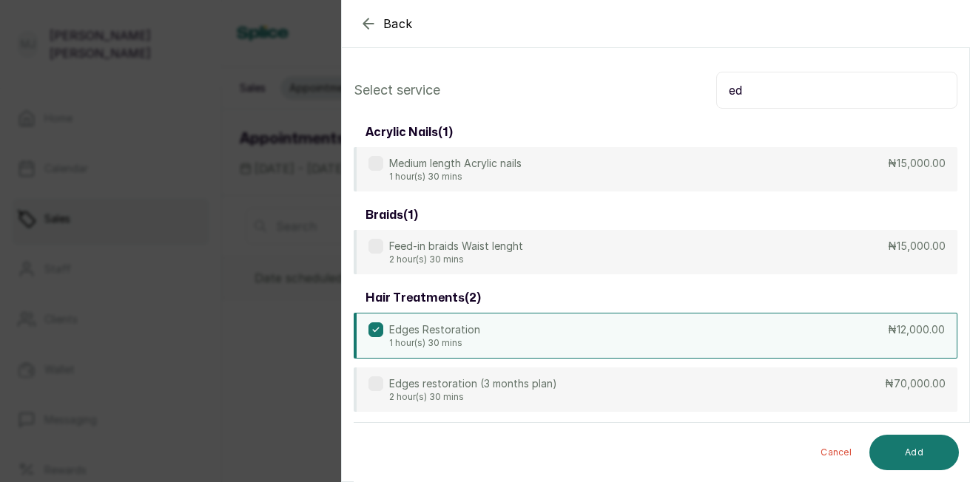 This screenshot has width=970, height=482. I want to click on input: Search., so click(837, 90).